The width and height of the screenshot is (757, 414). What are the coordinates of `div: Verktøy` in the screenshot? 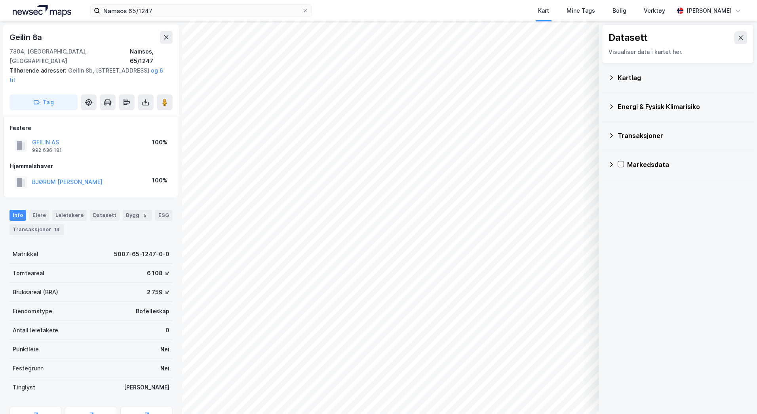 It's located at (655, 11).